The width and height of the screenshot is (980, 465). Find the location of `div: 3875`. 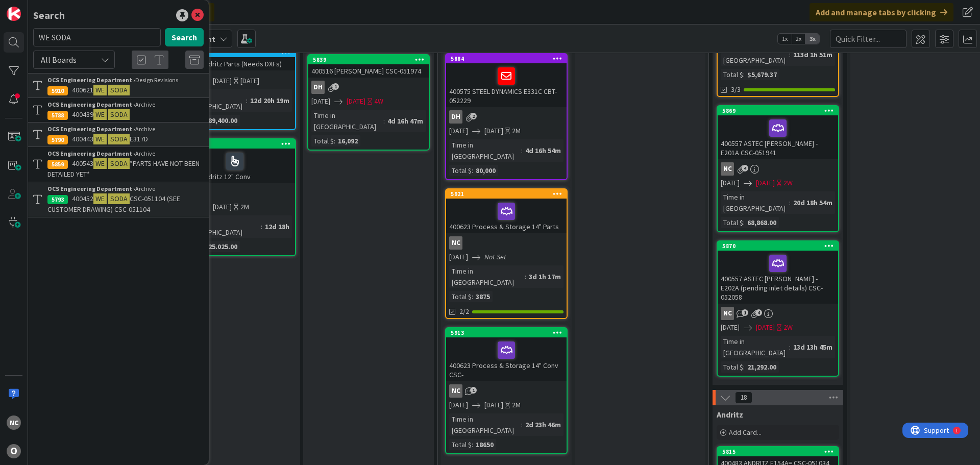

div: 3875 is located at coordinates (483, 296).